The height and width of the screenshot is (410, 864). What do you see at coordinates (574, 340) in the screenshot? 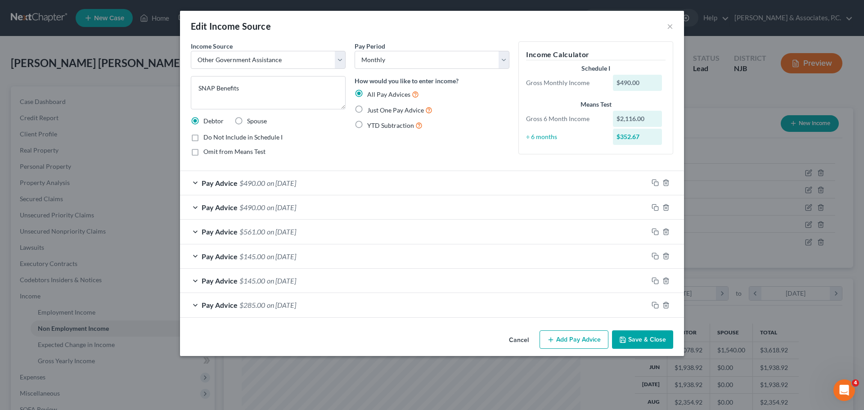
I see `button: Add Pay Advice` at bounding box center [574, 340].